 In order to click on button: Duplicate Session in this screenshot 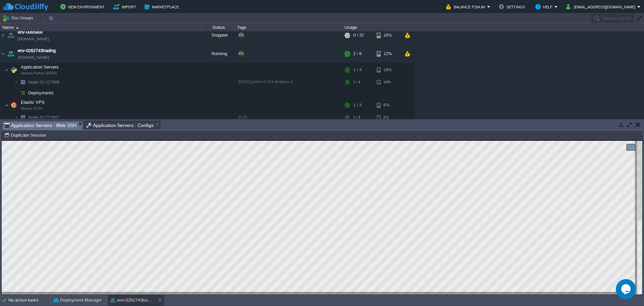, I will do `click(26, 135)`.